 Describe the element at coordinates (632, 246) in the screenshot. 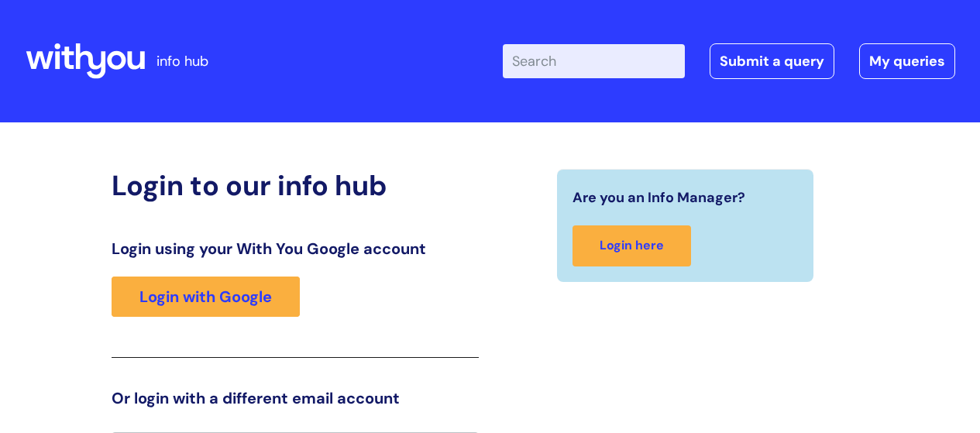

I see `a: Login here` at that location.